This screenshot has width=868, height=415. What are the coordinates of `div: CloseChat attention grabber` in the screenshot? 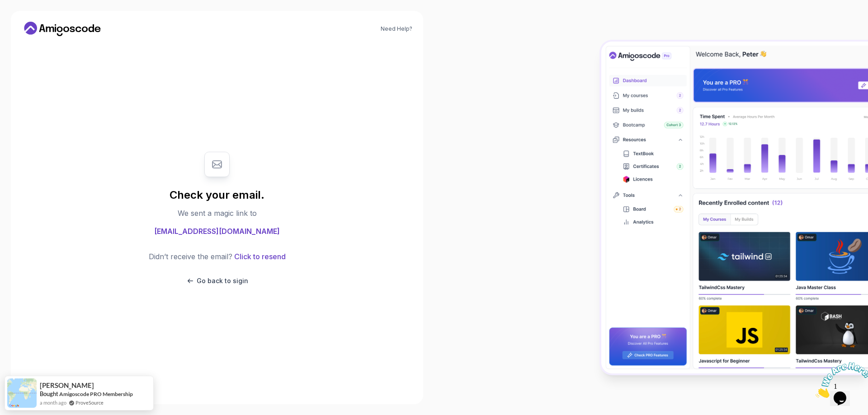 It's located at (28, 21).